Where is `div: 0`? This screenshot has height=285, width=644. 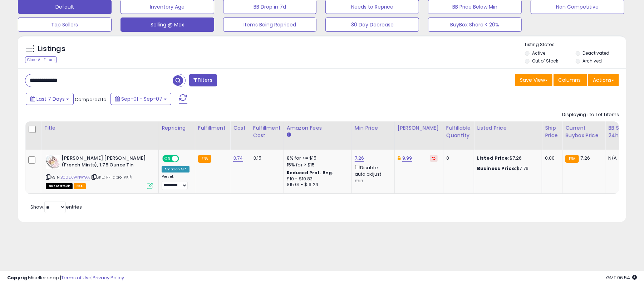 div: 0 is located at coordinates (457, 158).